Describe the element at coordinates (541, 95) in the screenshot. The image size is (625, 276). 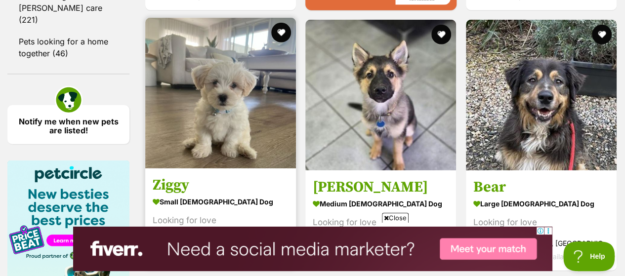
I see `img: Bear - Bernese Mountain Dog x Border Collie Dog` at that location.